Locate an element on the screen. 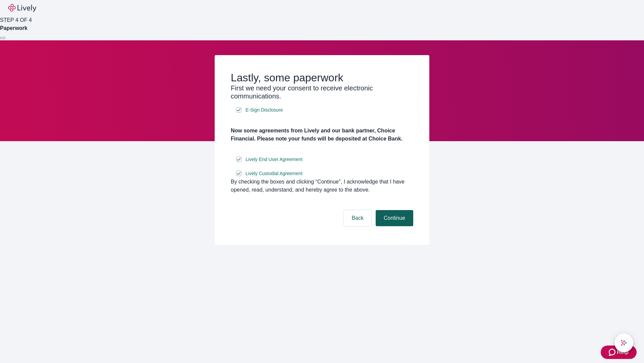  span: E-Sign Disclosure is located at coordinates (264, 110).